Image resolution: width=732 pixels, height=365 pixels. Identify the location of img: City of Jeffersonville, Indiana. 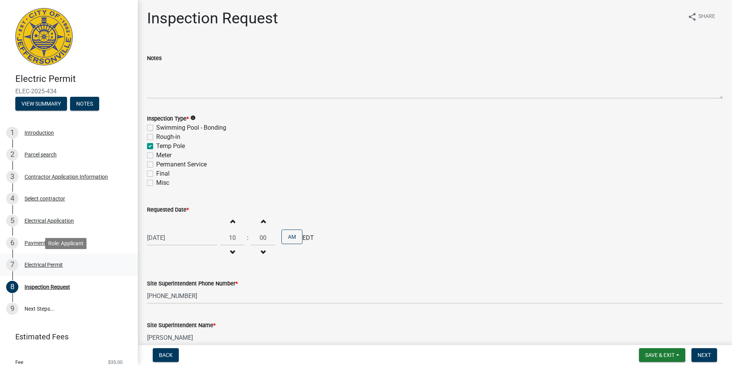
(44, 37).